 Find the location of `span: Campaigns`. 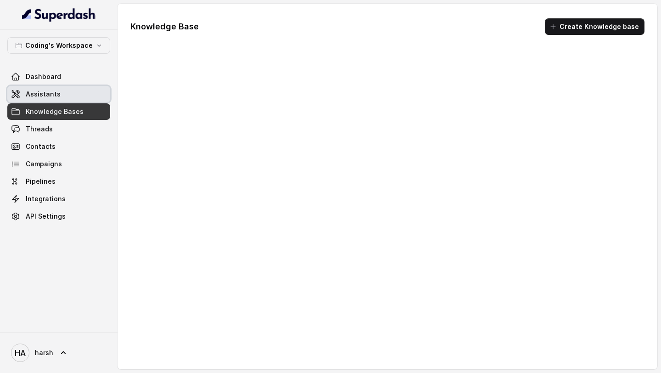

span: Campaigns is located at coordinates (44, 164).